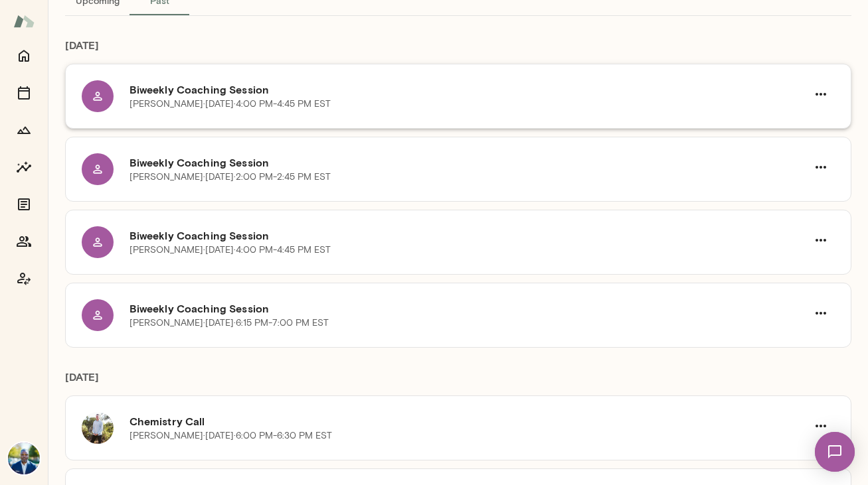 Image resolution: width=868 pixels, height=485 pixels. Describe the element at coordinates (468, 421) in the screenshot. I see `h6: Chemistry Call` at that location.